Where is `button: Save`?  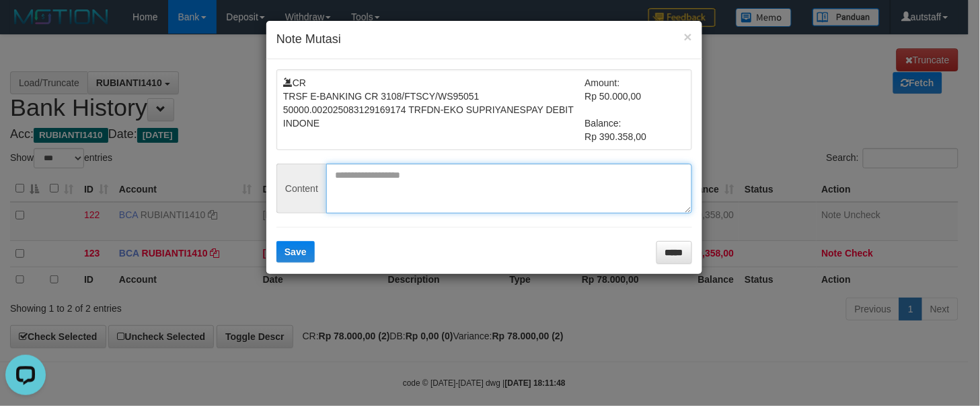
button: Save is located at coordinates (295, 252).